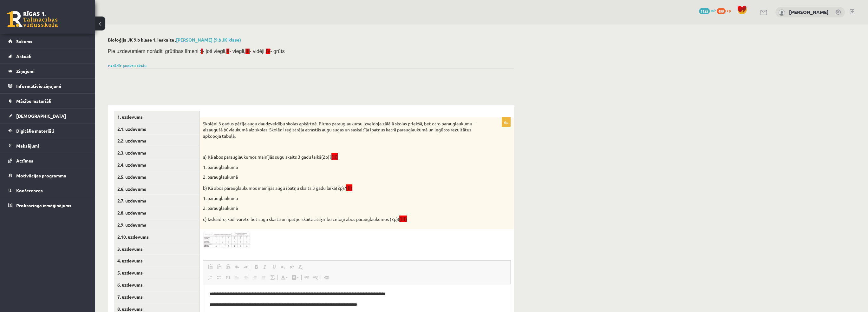 The image size is (868, 312). What do you see at coordinates (157, 141) in the screenshot?
I see `a: 2.2. uzdevums` at bounding box center [157, 141].